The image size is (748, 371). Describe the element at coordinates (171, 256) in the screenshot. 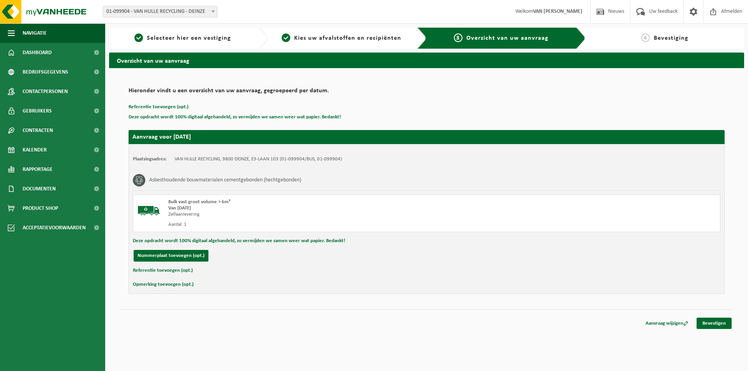

I see `button: Nummerplaat toevoegen (opt.)` at that location.